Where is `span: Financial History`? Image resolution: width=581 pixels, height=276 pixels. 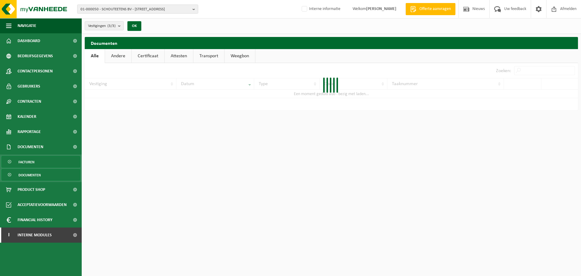
span: Financial History is located at coordinates (35, 220).